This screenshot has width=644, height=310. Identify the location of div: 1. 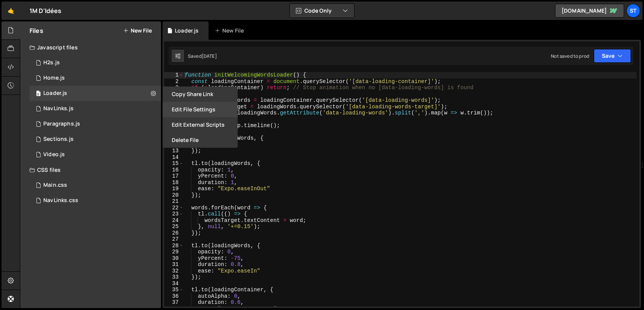
(174, 75).